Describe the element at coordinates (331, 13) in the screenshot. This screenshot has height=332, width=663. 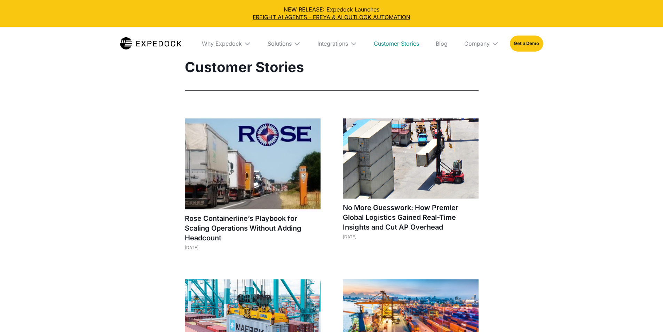
I see `div: NEW RELEASE: Expedock Launches` at that location.